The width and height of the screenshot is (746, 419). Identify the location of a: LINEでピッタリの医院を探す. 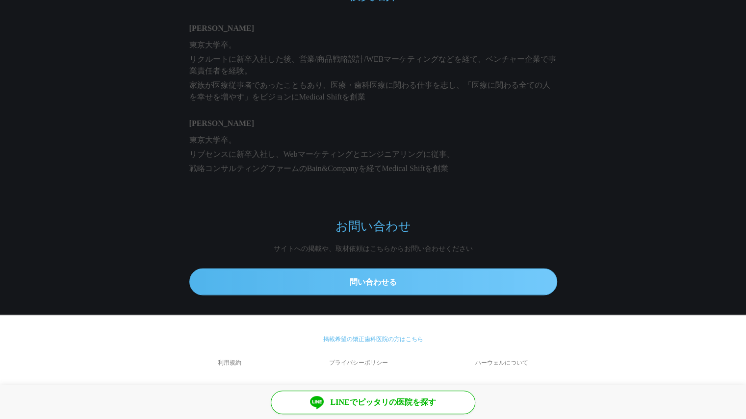
(373, 403).